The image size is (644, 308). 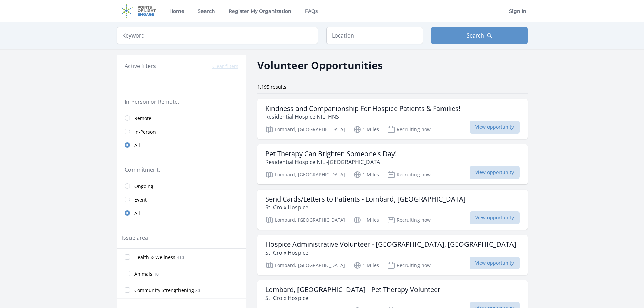 What do you see at coordinates (362, 109) in the screenshot?
I see `h3: Kindness and Companionship For Hospice Patients & Families!` at bounding box center [362, 109].